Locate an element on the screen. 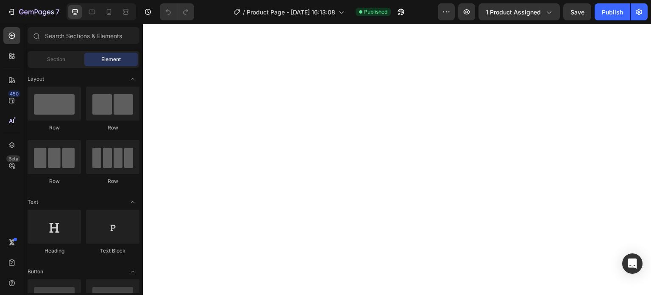 This screenshot has height=295, width=651. span: Layout is located at coordinates (36, 79).